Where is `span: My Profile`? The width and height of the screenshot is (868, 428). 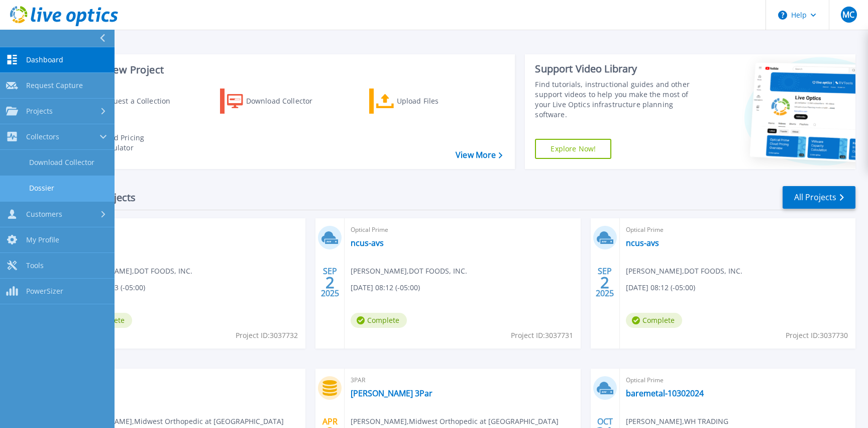
span: My Profile is located at coordinates (43, 240).